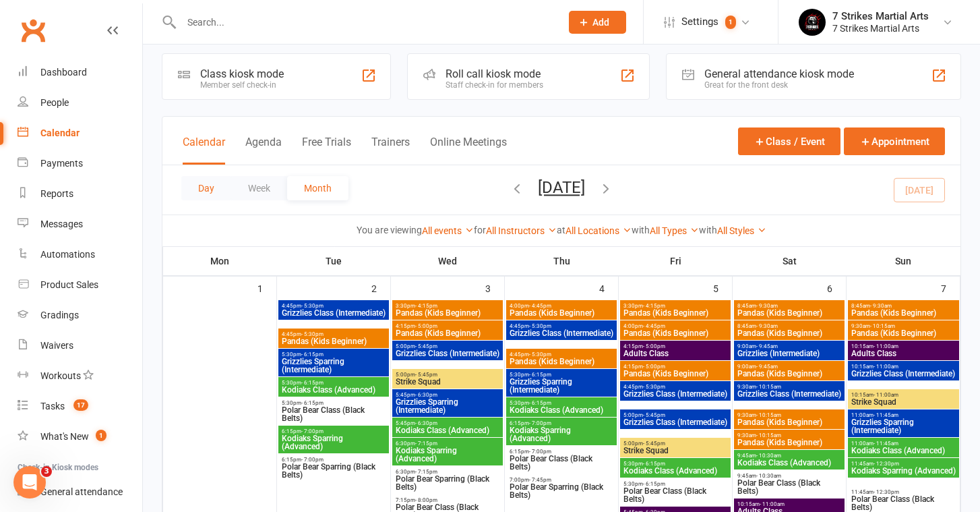  Describe the element at coordinates (561, 261) in the screenshot. I see `th: Thu` at that location.